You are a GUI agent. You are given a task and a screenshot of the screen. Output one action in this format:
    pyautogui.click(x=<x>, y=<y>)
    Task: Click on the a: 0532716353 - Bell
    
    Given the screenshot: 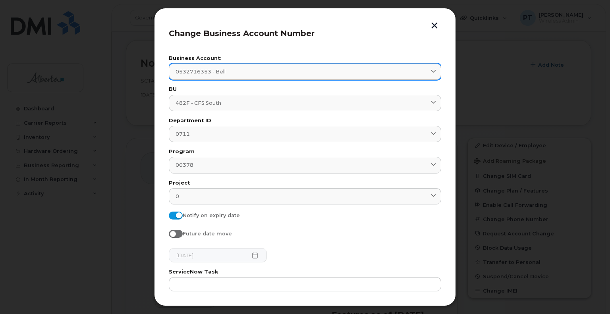 What is the action you would take?
    pyautogui.click(x=305, y=71)
    